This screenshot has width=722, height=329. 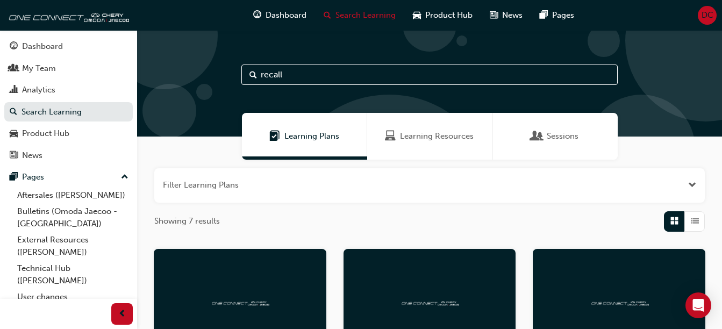 What do you see at coordinates (692, 185) in the screenshot?
I see `span: Open the filter` at bounding box center [692, 185].